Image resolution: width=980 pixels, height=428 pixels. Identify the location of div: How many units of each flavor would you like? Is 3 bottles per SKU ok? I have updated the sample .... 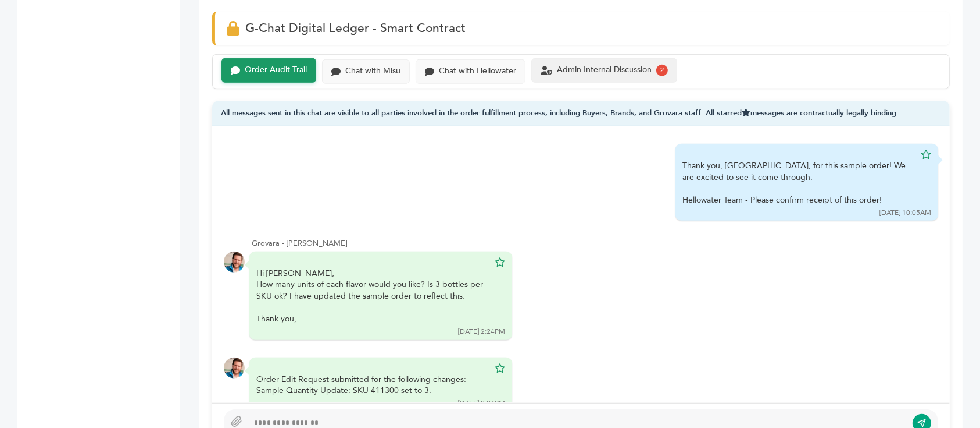
(373, 290).